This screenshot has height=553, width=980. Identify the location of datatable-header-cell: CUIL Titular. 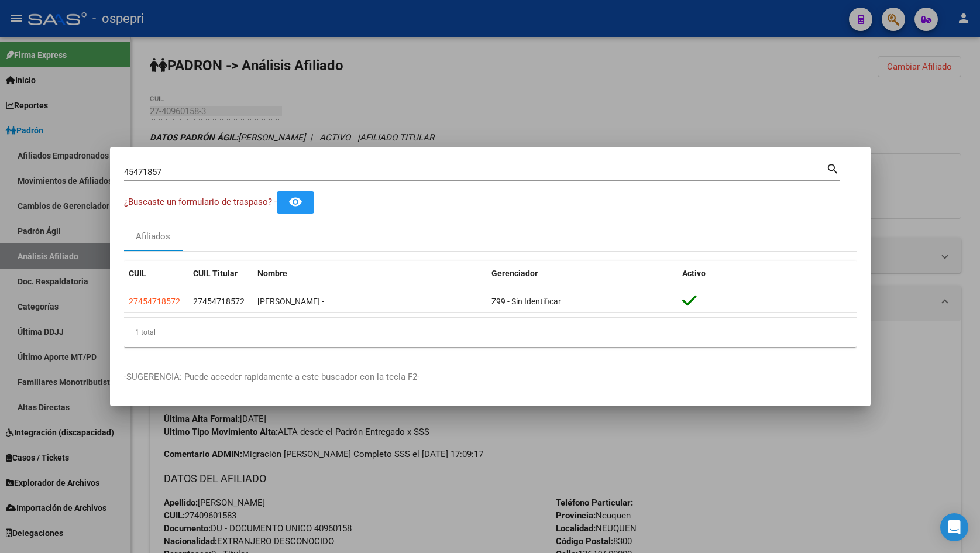
(220, 273).